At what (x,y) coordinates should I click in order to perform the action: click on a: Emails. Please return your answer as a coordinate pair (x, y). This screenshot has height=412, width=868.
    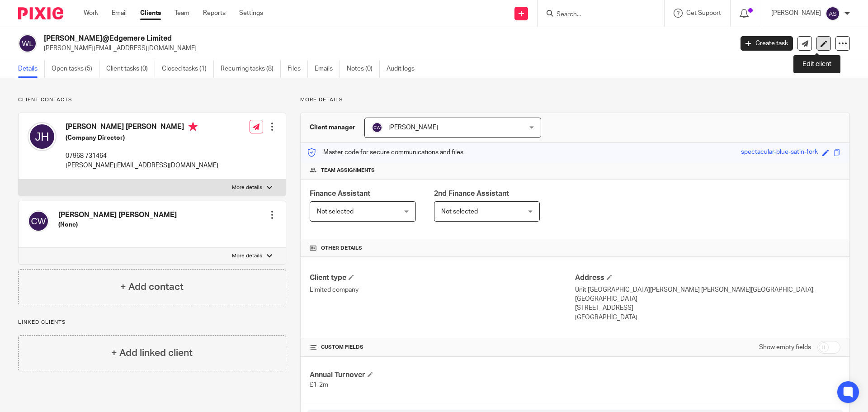
    Looking at the image, I should click on (327, 69).